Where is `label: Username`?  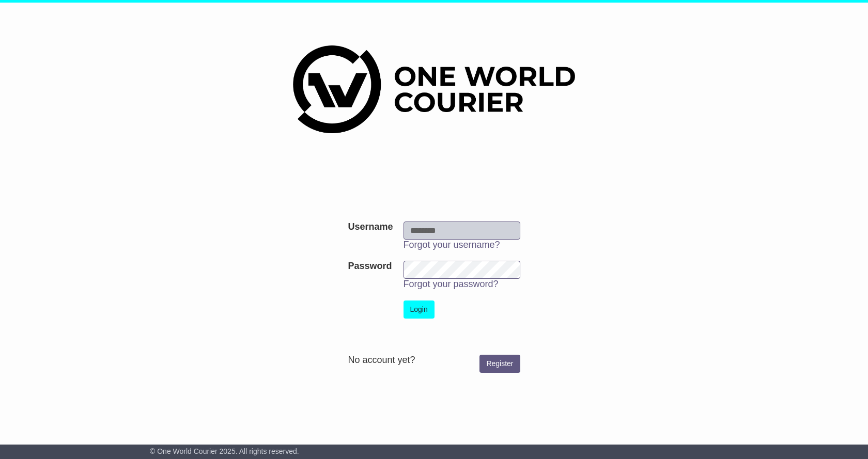
label: Username is located at coordinates (370, 227).